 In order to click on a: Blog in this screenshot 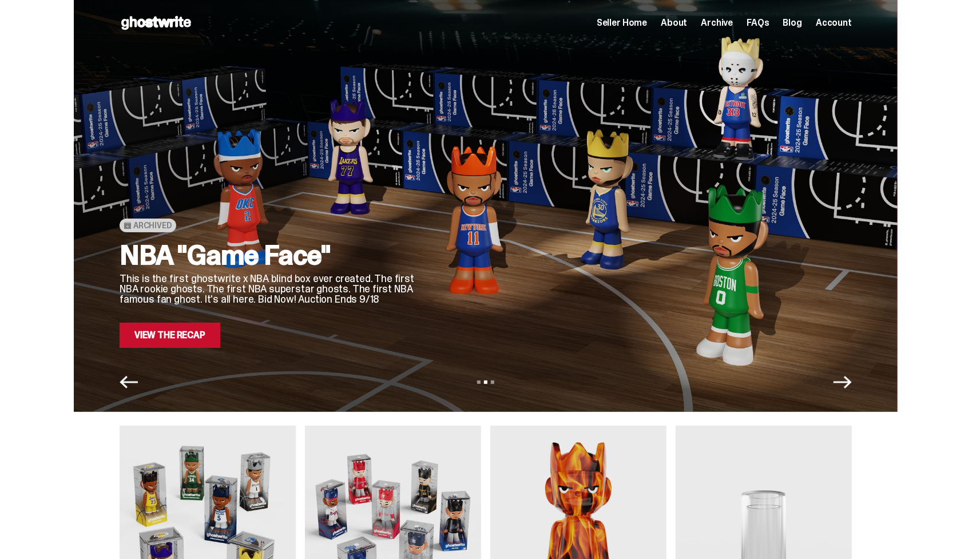, I will do `click(793, 23)`.